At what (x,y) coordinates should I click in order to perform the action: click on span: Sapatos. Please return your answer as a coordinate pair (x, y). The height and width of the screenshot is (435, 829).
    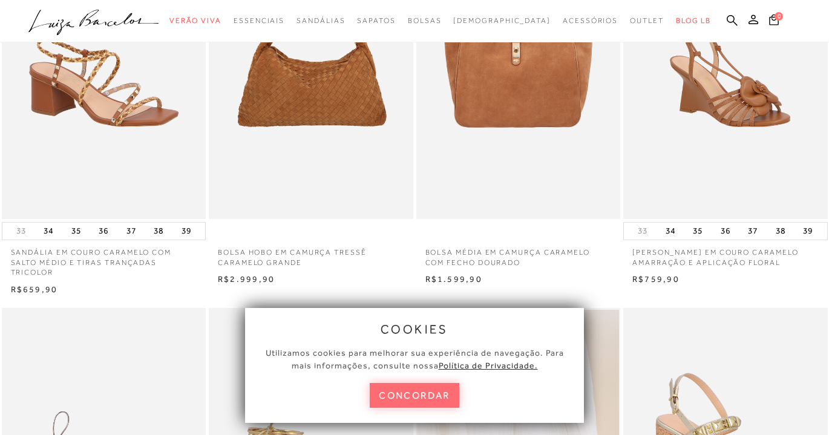
    Looking at the image, I should click on (376, 21).